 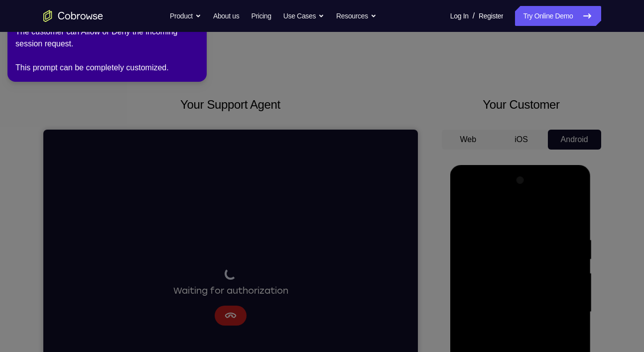 What do you see at coordinates (185, 16) in the screenshot?
I see `button: Product` at bounding box center [185, 16].